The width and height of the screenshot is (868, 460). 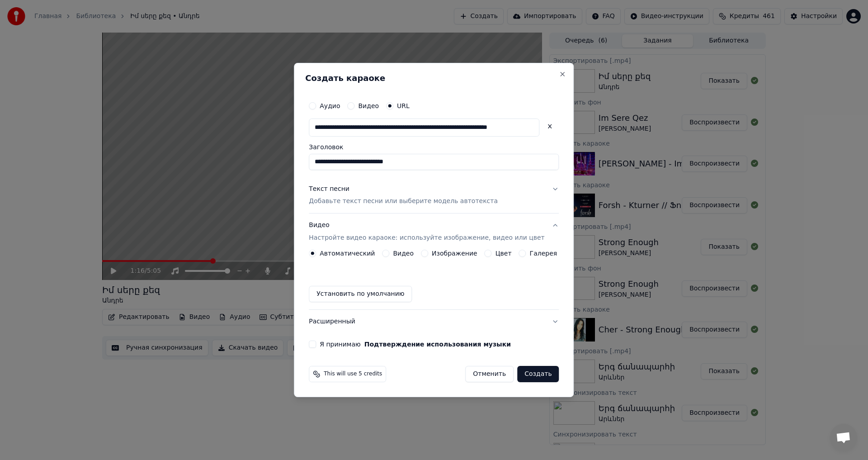 I want to click on div: Видео, so click(x=426, y=232).